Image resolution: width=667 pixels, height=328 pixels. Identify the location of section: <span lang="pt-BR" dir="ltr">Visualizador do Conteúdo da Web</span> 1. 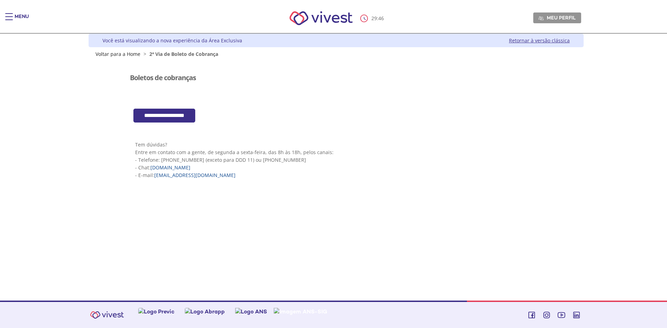
(336, 159).